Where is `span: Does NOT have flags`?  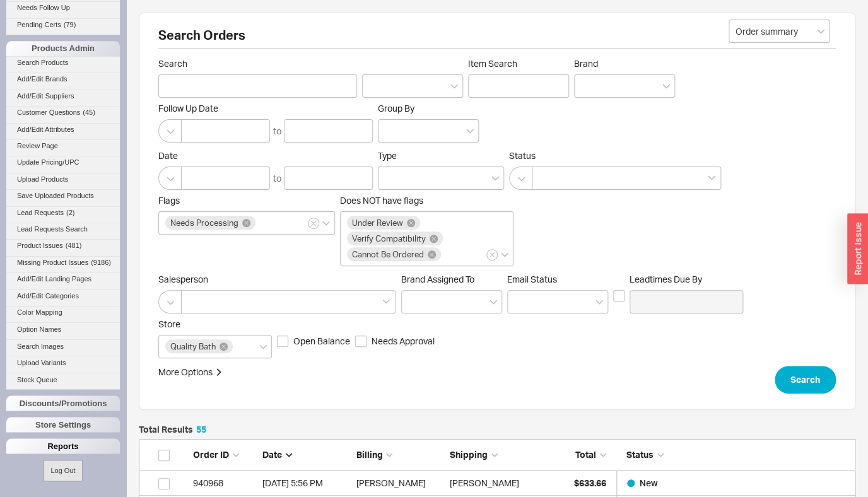 span: Does NOT have flags is located at coordinates (382, 200).